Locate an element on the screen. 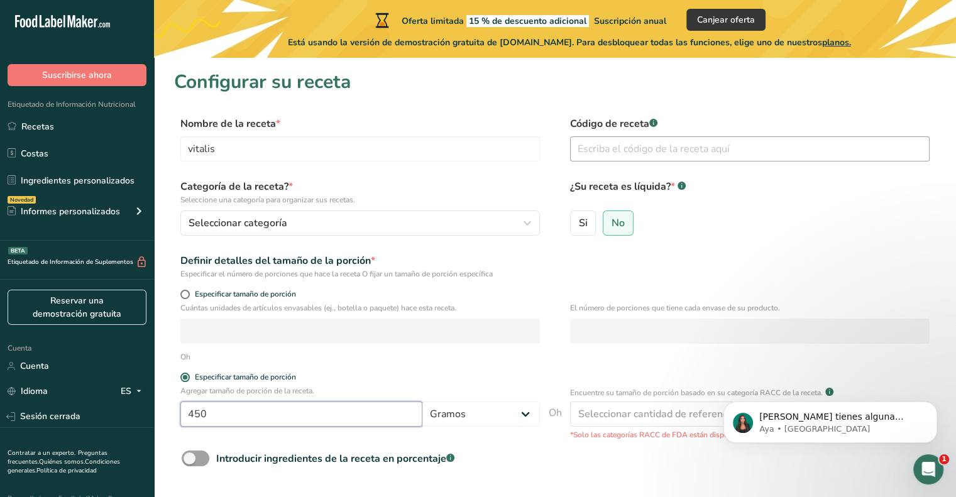 This screenshot has height=497, width=956. font: Reservar una demostración gratuita is located at coordinates (77, 307).